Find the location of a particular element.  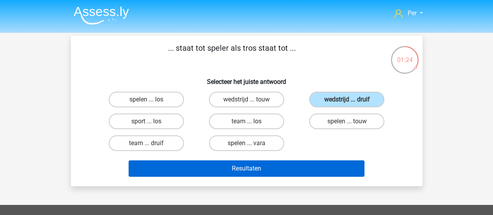

label: wedstrijd ... touw is located at coordinates (246, 99).